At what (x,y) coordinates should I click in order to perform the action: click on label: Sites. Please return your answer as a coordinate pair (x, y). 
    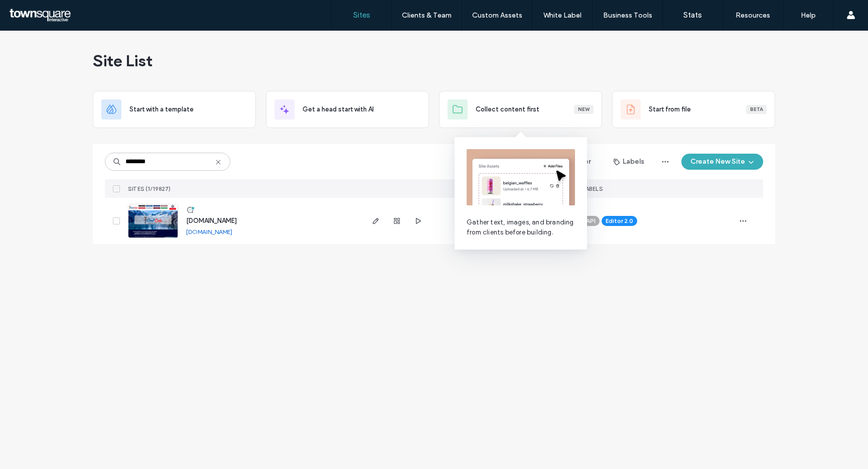
    Looking at the image, I should click on (362, 15).